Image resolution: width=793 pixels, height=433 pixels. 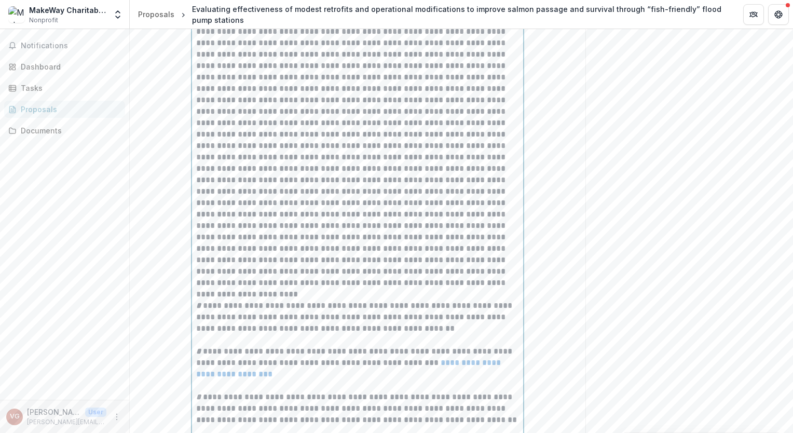 I want to click on div: Dashboard, so click(x=68, y=66).